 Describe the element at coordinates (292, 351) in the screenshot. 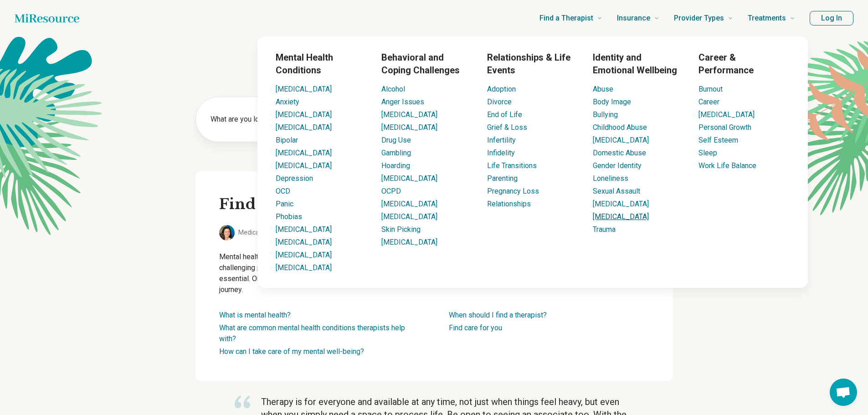

I see `a: How can I take care of my mental well-being?` at that location.